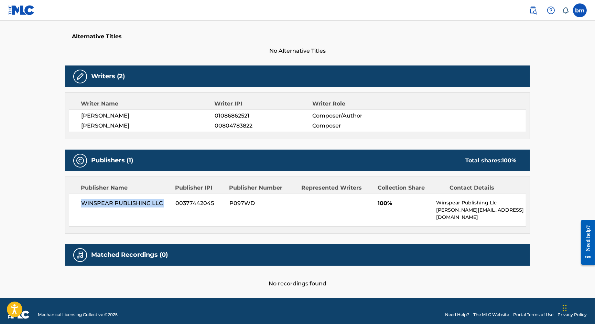  What do you see at coordinates (411, 188) in the screenshot?
I see `div: Collection Share` at bounding box center [411, 188].